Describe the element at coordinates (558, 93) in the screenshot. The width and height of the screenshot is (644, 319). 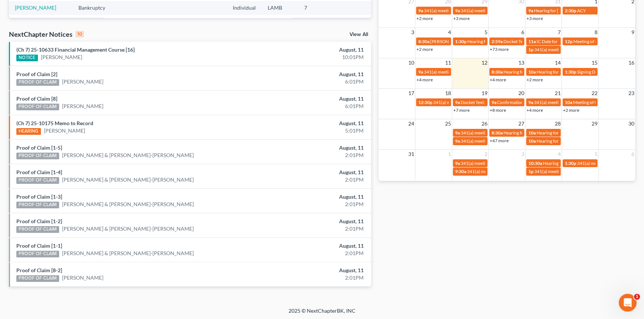
I see `span: 21` at that location.